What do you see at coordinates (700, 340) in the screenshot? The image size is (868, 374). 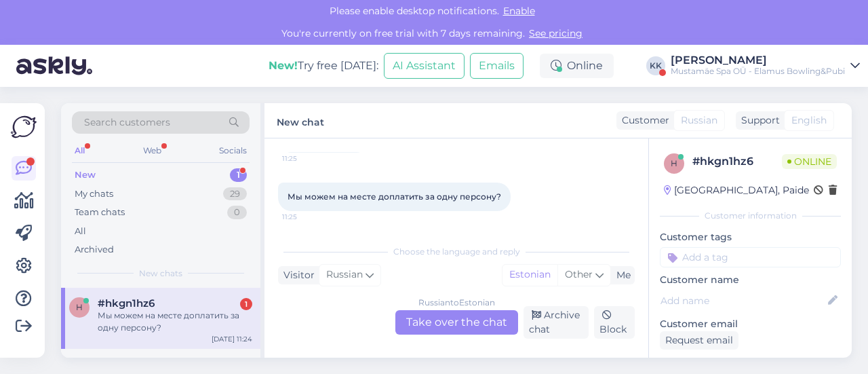 I see `div: Request email` at bounding box center [700, 340].